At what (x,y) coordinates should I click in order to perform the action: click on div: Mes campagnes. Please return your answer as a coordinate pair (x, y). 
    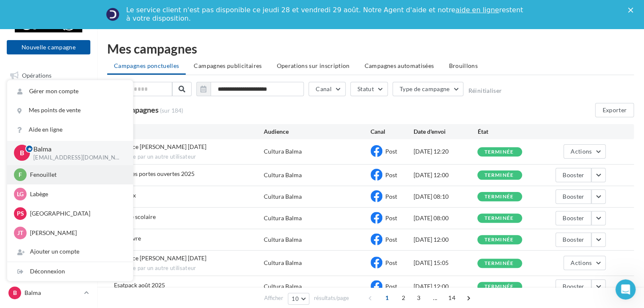
    Looking at the image, I should click on (371, 48).